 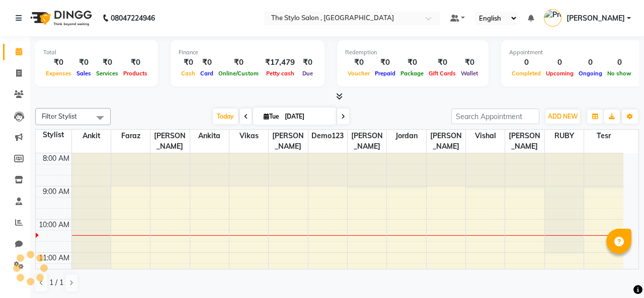 What do you see at coordinates (485, 136) in the screenshot?
I see `span: Vishal` at bounding box center [485, 136].